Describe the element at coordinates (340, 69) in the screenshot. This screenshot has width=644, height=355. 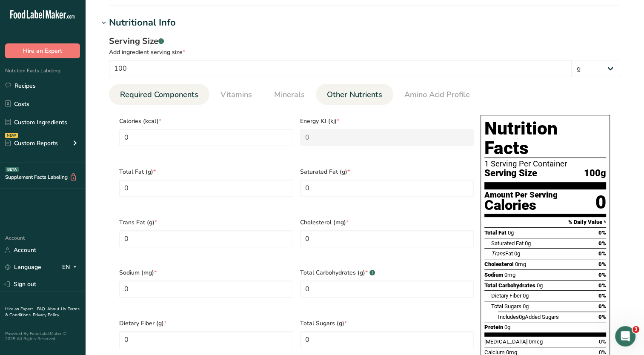
I see `input: Type your serving size here` at that location.